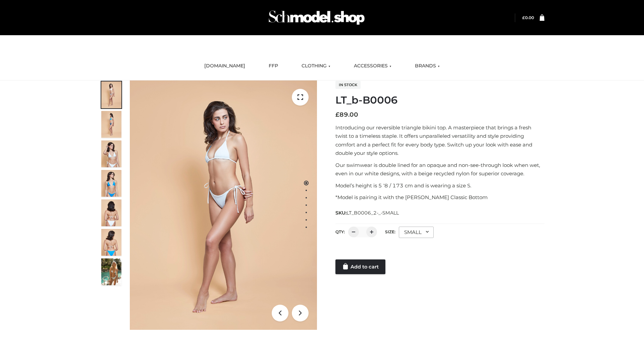 The width and height of the screenshot is (644, 362). Describe the element at coordinates (427, 66) in the screenshot. I see `a: BRANDS` at that location.